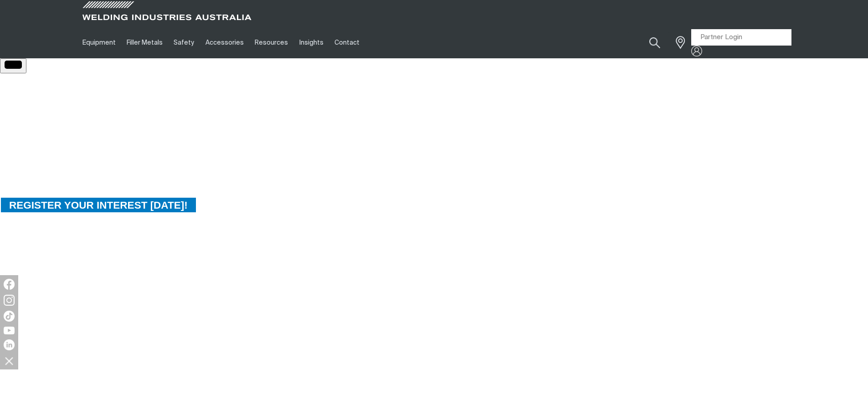  I want to click on input: Product name or item number..., so click(648, 42).